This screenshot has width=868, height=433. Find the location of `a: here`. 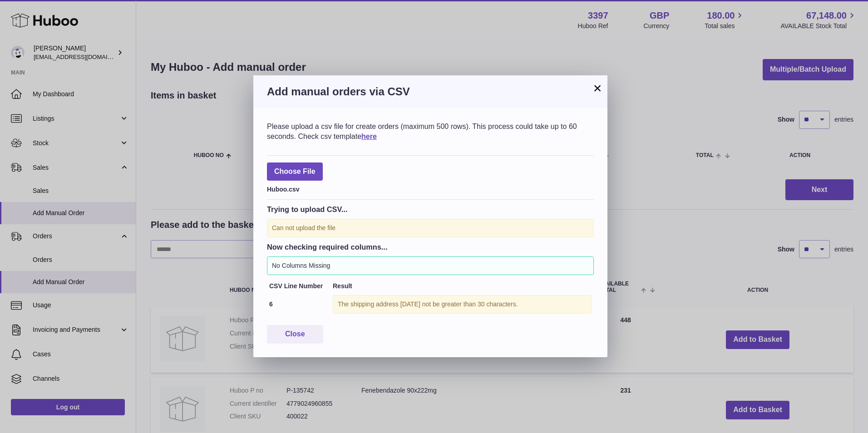

a: here is located at coordinates (369, 136).